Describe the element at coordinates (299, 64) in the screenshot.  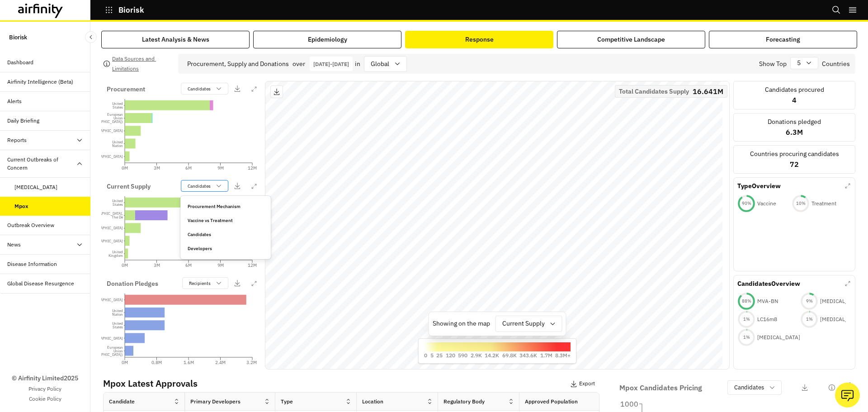
I see `p: over` at that location.